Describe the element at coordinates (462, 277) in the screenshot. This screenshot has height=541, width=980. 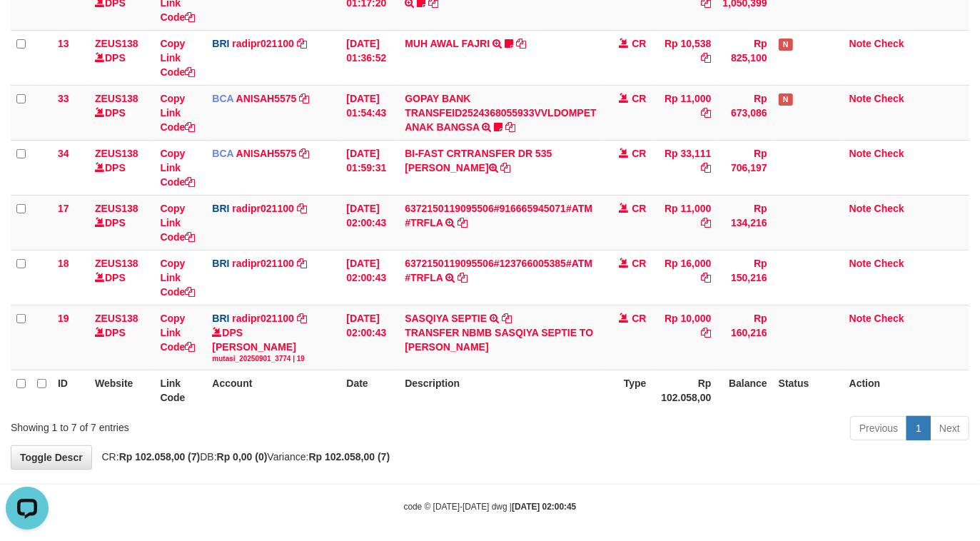
I see `a: Copy 6372150119095506#123766005385#ATM #TRFLA to clipboard` at that location.